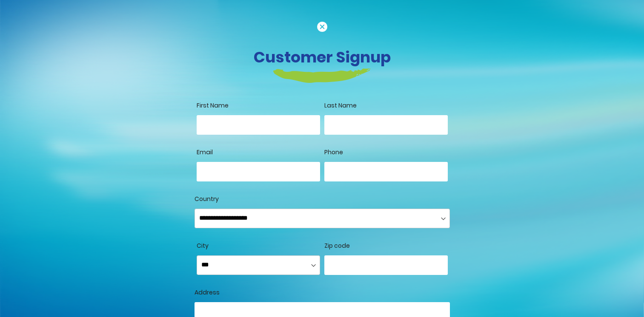 This screenshot has width=644, height=317. Describe the element at coordinates (212, 105) in the screenshot. I see `span: First Name` at that location.